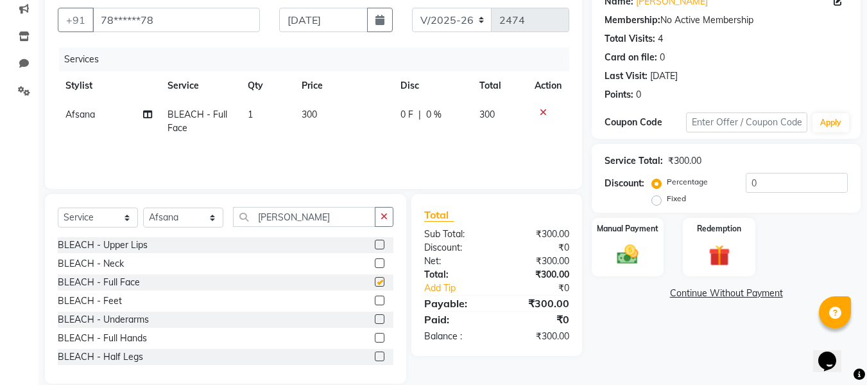  I want to click on div: Card on file:, so click(631, 57).